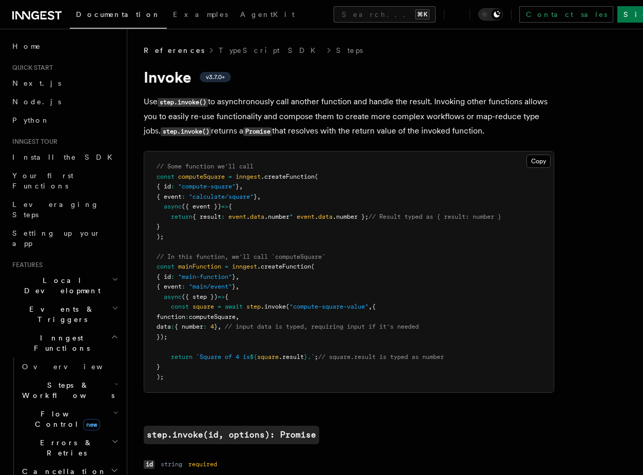  Describe the element at coordinates (169, 286) in the screenshot. I see `span: { event` at that location.